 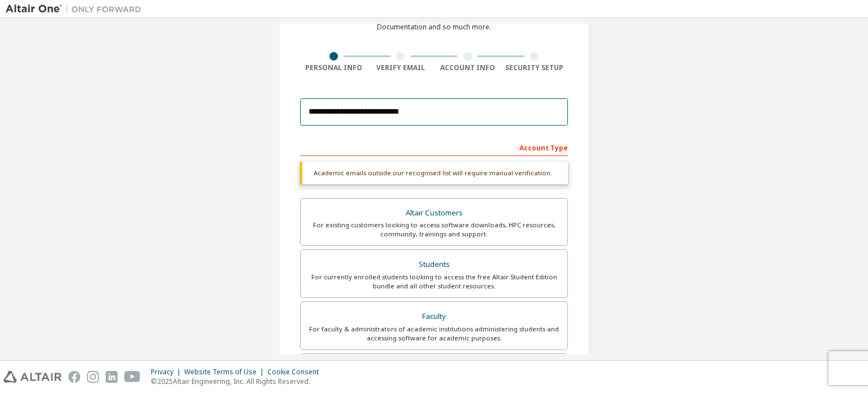 I want to click on div: Website Terms of Use, so click(x=225, y=372).